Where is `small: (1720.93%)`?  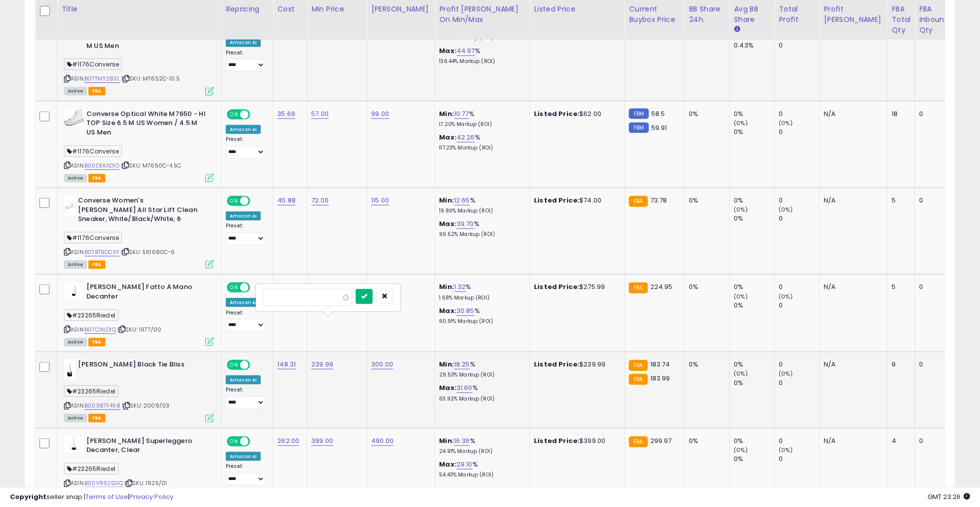
small: (1720.93%) is located at coordinates (755, 36).